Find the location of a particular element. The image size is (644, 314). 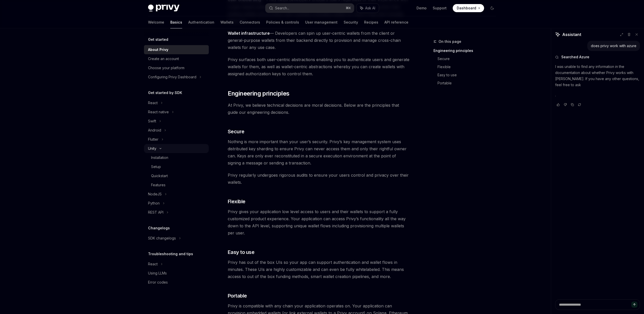

a: Error codes is located at coordinates (176, 282).